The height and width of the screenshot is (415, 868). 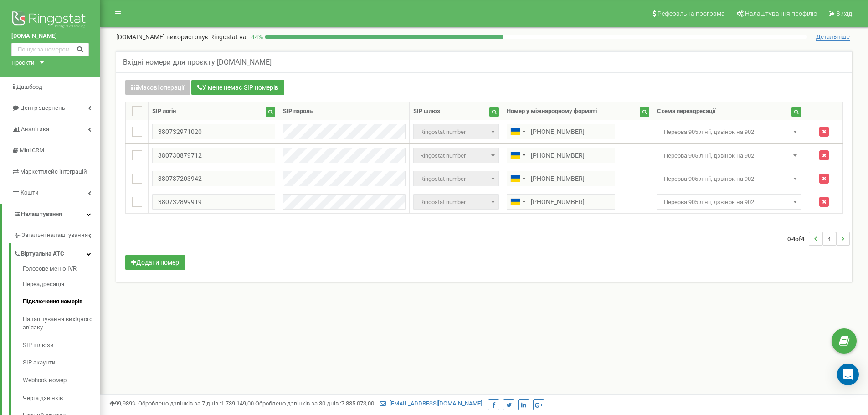 I want to click on span: Вихід, so click(x=844, y=14).